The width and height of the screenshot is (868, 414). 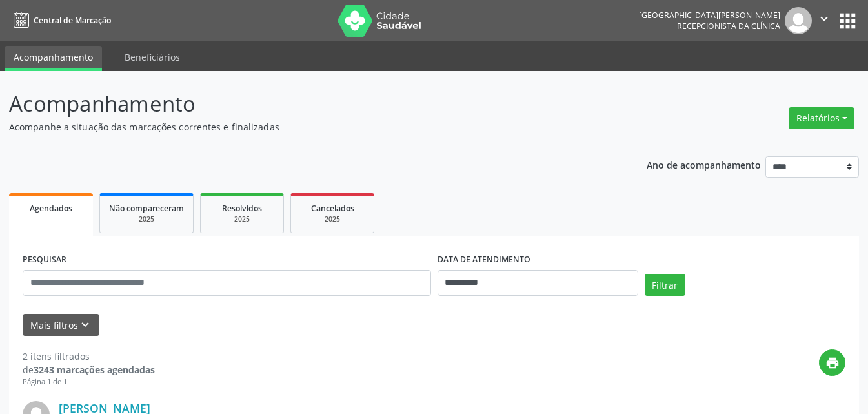 I want to click on p: Acompanhamento, so click(x=306, y=104).